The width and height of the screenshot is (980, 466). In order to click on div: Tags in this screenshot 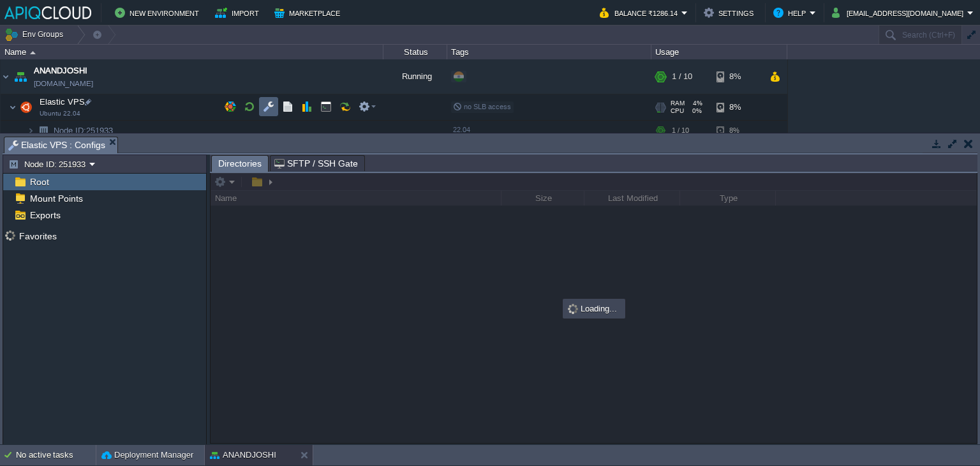, I will do `click(549, 51)`.